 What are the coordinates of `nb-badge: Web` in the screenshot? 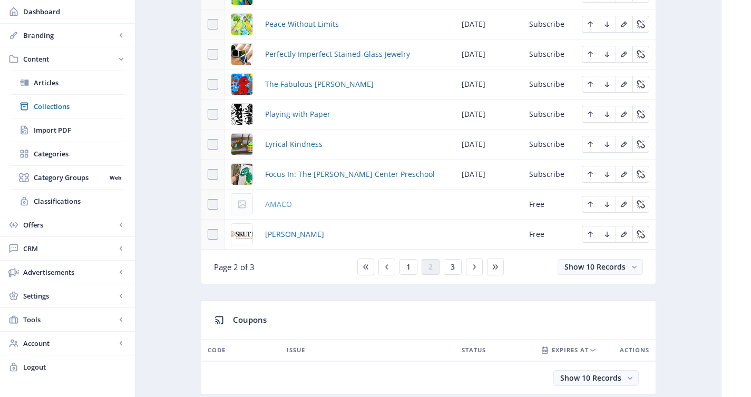 It's located at (115, 178).